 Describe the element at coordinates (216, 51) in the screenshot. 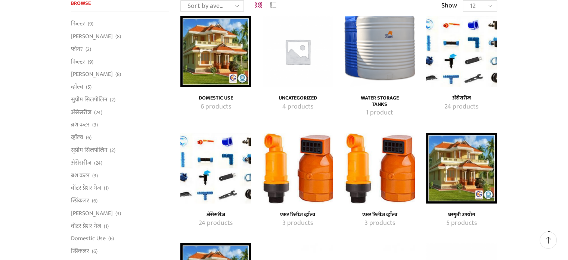

I see `img: Domestic Use` at that location.